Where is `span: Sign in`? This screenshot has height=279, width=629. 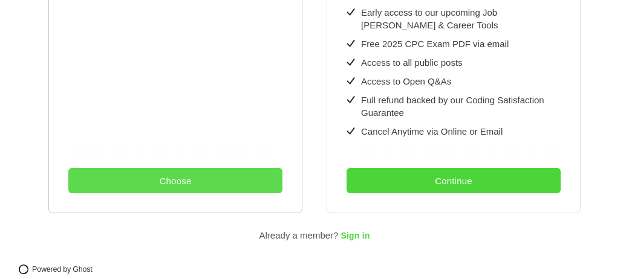
span: Sign in is located at coordinates (355, 236).